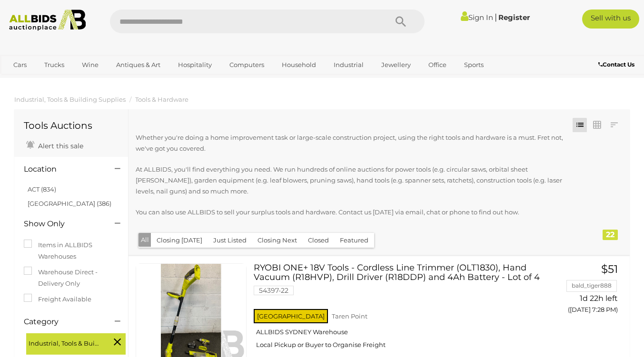 Image resolution: width=644 pixels, height=357 pixels. Describe the element at coordinates (396, 65) in the screenshot. I see `a: Jewellery` at that location.